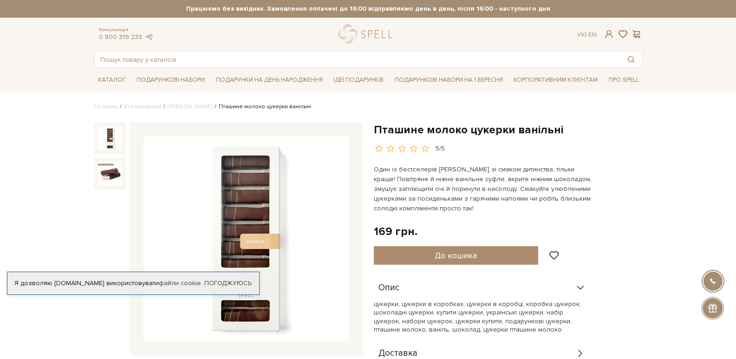 This screenshot has width=736, height=359. Describe the element at coordinates (398, 353) in the screenshot. I see `span: Доставка` at that location.